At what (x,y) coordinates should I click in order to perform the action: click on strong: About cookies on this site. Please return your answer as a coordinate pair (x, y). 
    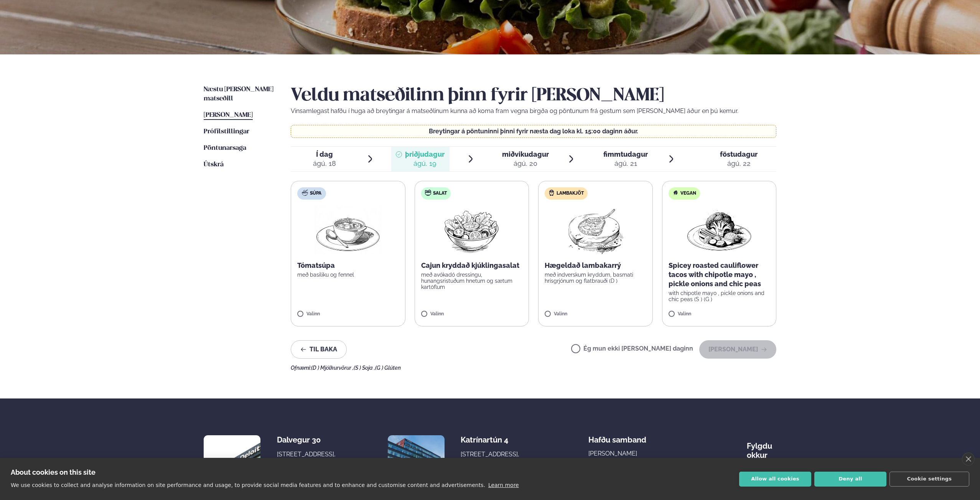
    Looking at the image, I should click on (53, 472).